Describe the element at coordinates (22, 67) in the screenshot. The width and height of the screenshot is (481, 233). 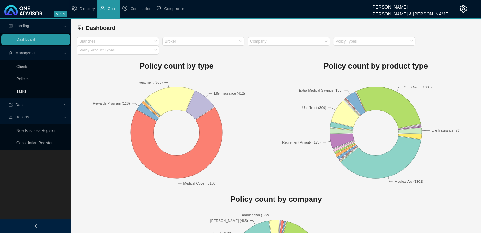
I see `a: Clients` at that location.